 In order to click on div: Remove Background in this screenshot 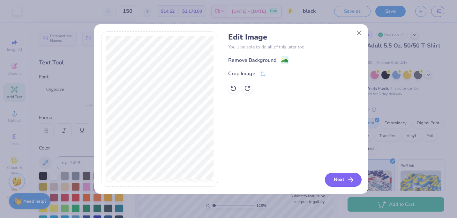, I will do `click(252, 60)`.